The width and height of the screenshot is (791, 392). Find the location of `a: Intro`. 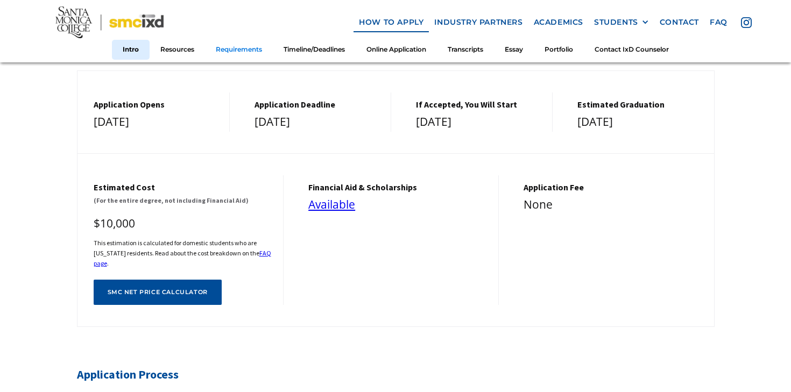

a: Intro is located at coordinates (131, 49).